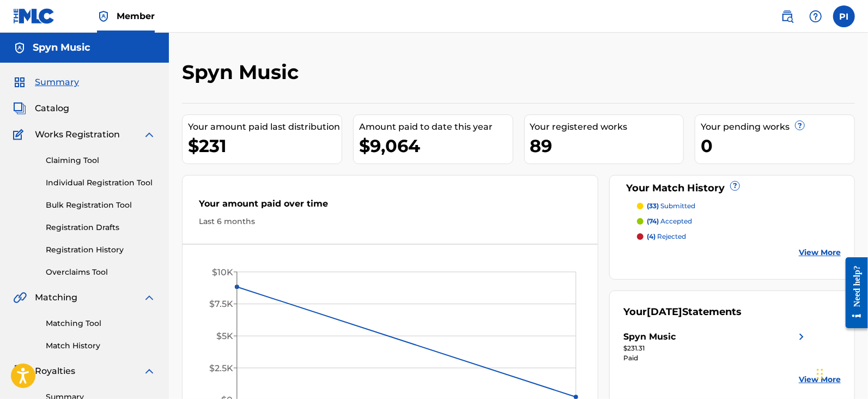 This screenshot has width=868, height=399. I want to click on img: Summary, so click(20, 82).